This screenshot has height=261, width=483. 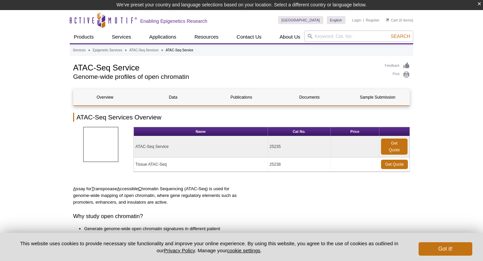 I want to click on a: Epigenetic Services, so click(x=107, y=50).